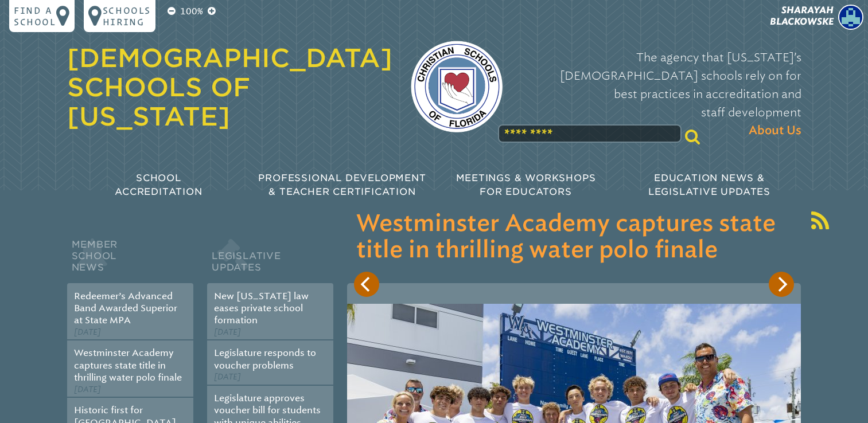 This screenshot has width=868, height=423. Describe the element at coordinates (265, 359) in the screenshot. I see `a: Legislature responds to voucher problems` at that location.